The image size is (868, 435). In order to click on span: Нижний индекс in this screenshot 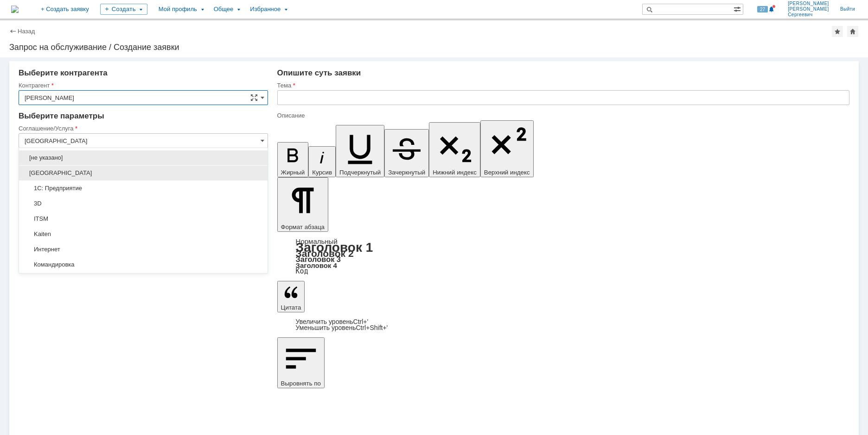, I will do `click(454, 172)`.